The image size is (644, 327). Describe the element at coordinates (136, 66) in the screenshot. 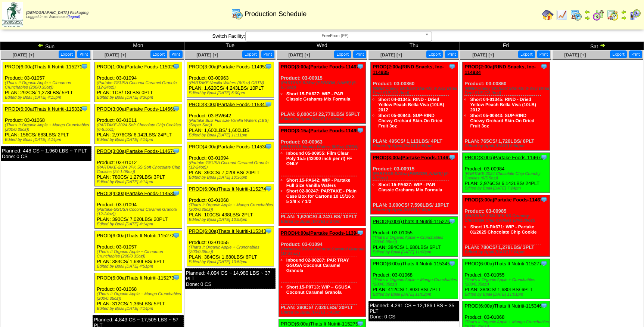

I see `a: PROD(1:00a)Partake Foods-115029` at that location.